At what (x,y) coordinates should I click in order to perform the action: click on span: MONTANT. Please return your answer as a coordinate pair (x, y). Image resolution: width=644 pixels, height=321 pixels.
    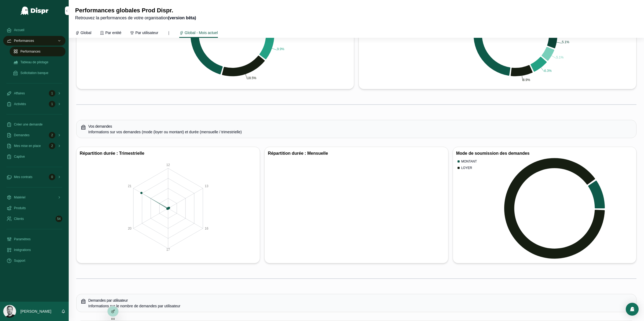
    Looking at the image, I should click on (469, 162).